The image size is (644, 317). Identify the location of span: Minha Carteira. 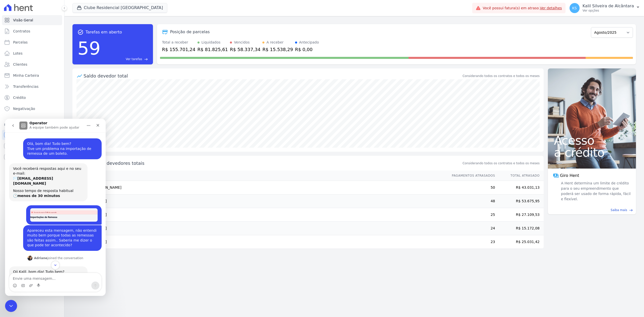
(26, 75).